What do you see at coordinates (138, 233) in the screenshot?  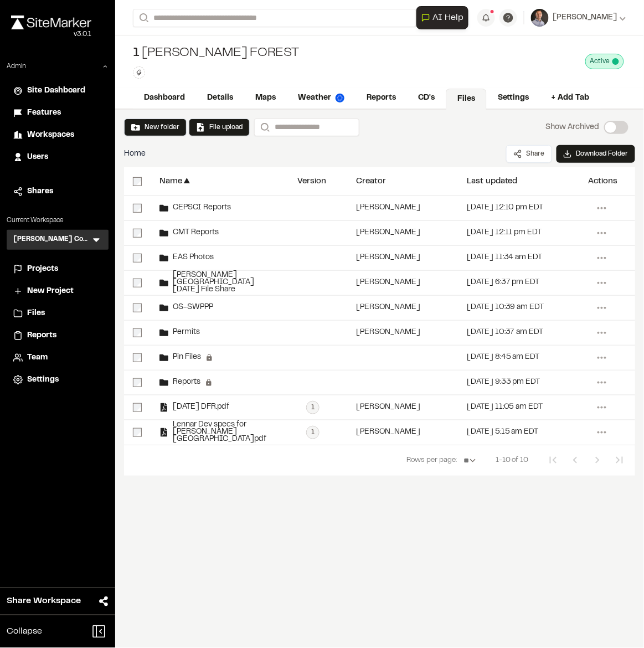 I see `input: select-row-45d993f0e0c15231b7e1` at bounding box center [138, 233].